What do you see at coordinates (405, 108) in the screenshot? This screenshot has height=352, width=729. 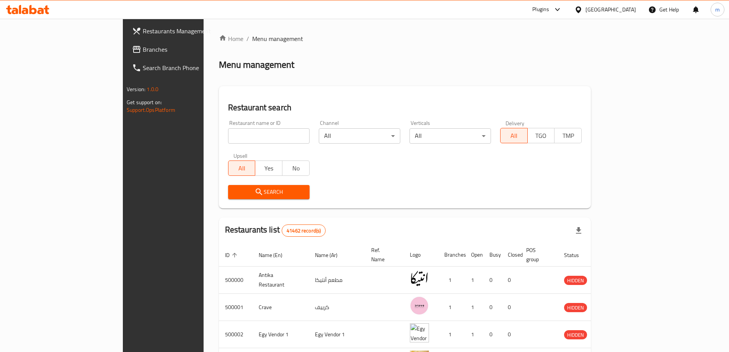 I see `h2: Restaurant search` at bounding box center [405, 108].